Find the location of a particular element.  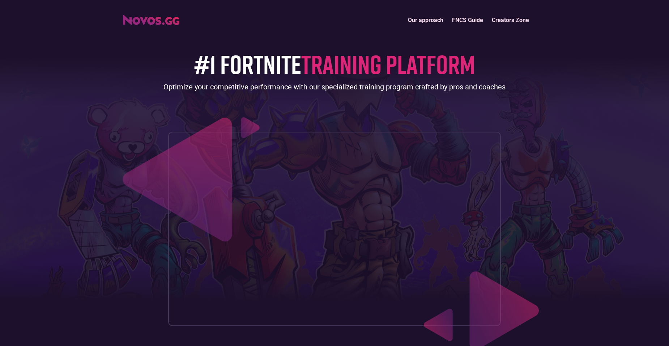

div: Optimize your competitive performance with our specialized training program crafted by pros and c... is located at coordinates (334, 87).